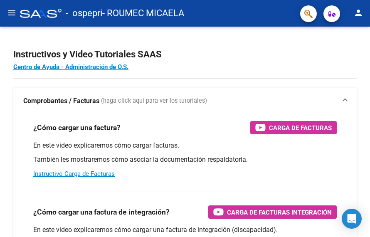 The image size is (370, 237). What do you see at coordinates (84, 13) in the screenshot?
I see `span: - ospepri` at bounding box center [84, 13].